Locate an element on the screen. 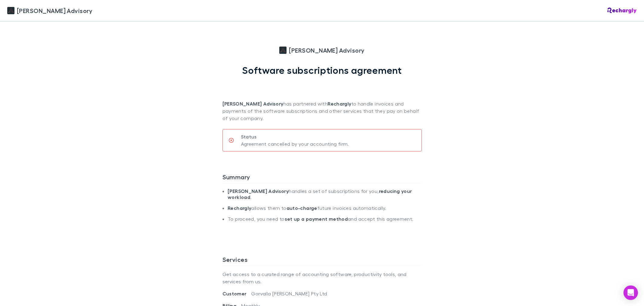 Image resolution: width=644 pixels, height=306 pixels. span: Customer is located at coordinates (237, 293).